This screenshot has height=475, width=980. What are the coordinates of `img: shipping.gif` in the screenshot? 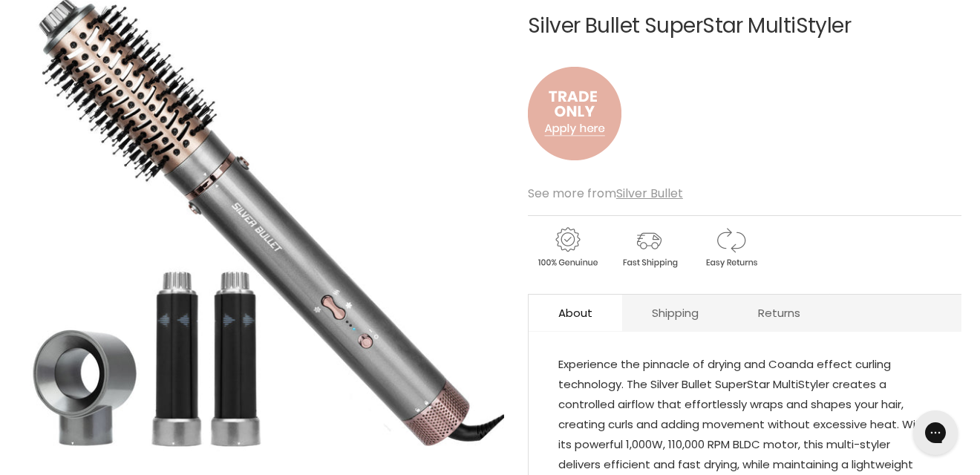 It's located at (648, 247).